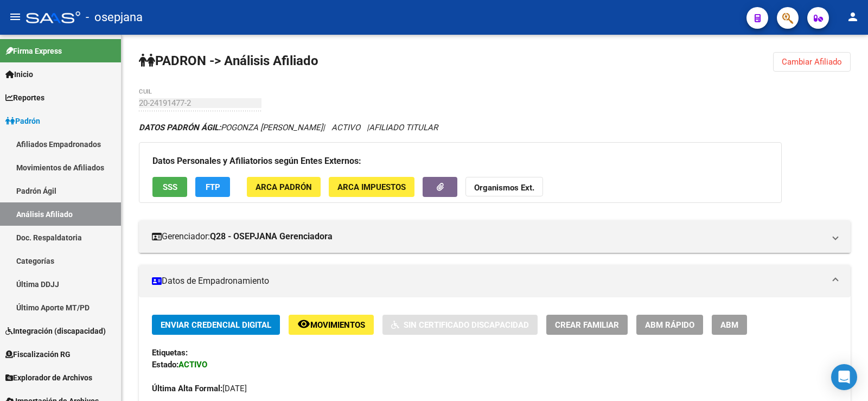 Image resolution: width=868 pixels, height=401 pixels. What do you see at coordinates (670, 326) in the screenshot?
I see `span: ABM Rápido` at bounding box center [670, 326].